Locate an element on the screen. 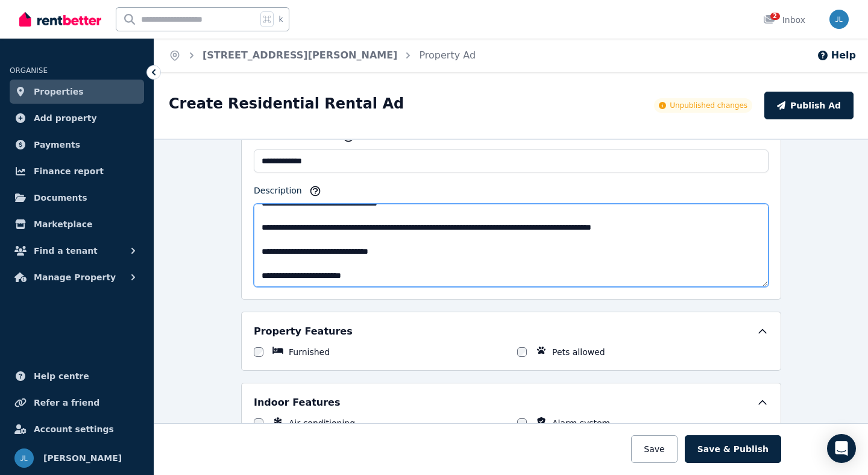 The image size is (868, 475). span: Add property is located at coordinates (65, 118).